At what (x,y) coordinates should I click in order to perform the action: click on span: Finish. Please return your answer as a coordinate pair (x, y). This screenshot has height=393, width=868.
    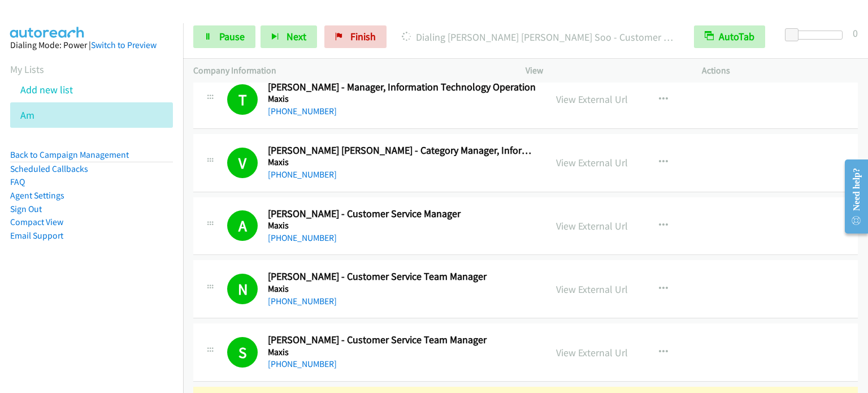
    Looking at the image, I should click on (363, 36).